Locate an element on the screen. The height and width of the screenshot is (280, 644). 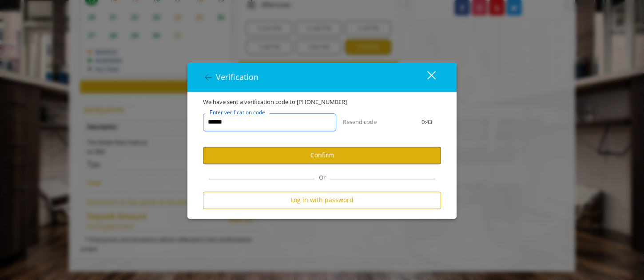
button: close dialog is located at coordinates (426, 77).